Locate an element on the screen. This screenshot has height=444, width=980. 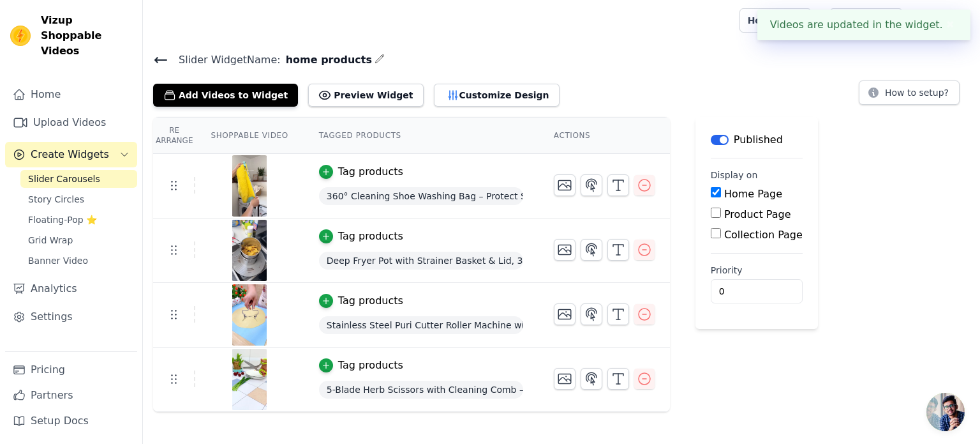
span: Slider Widget Name: is located at coordinates (224, 60).